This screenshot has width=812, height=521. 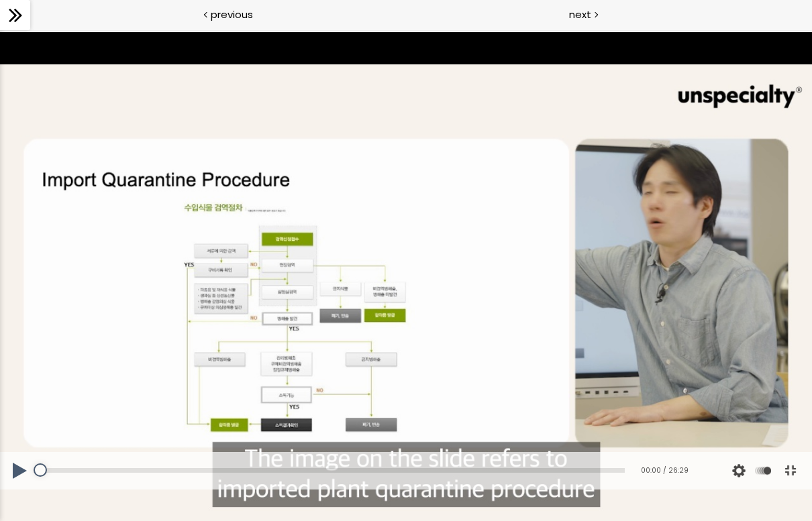 I want to click on div: Change playback rate, so click(x=763, y=471).